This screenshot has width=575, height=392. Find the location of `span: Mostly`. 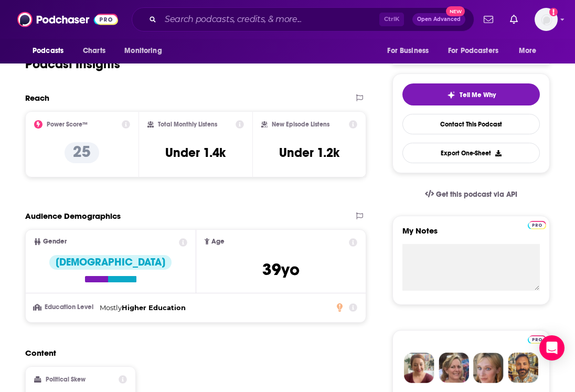

span: Mostly is located at coordinates (111, 307).